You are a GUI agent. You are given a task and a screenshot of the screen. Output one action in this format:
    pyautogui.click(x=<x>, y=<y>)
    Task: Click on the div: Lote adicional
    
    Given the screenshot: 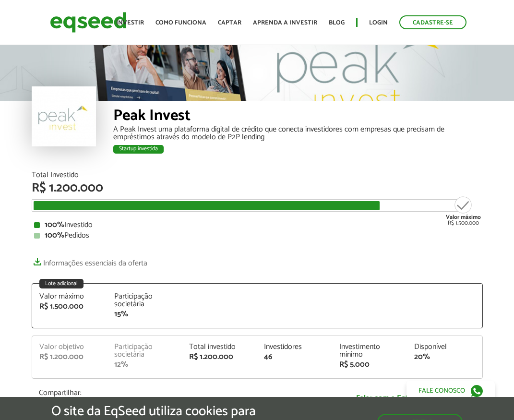 What is the action you would take?
    pyautogui.click(x=61, y=284)
    